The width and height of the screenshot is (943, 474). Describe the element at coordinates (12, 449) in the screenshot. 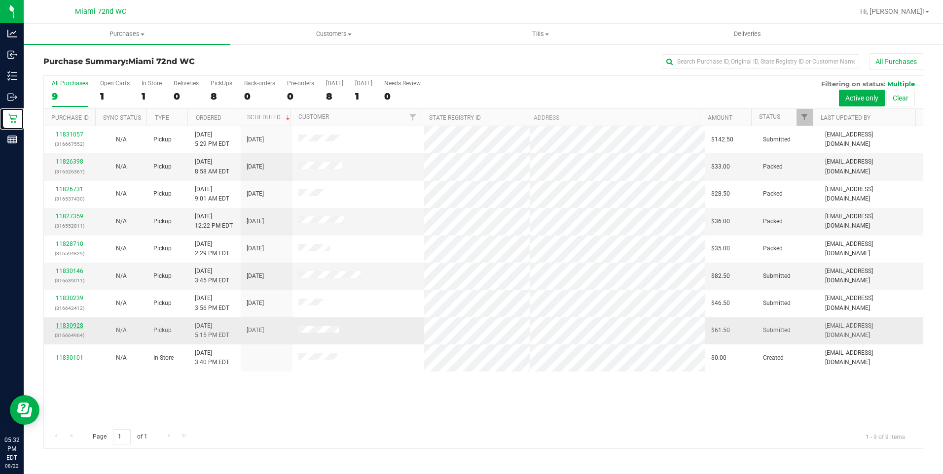

I see `p: 05:32 PM EDT` at that location.